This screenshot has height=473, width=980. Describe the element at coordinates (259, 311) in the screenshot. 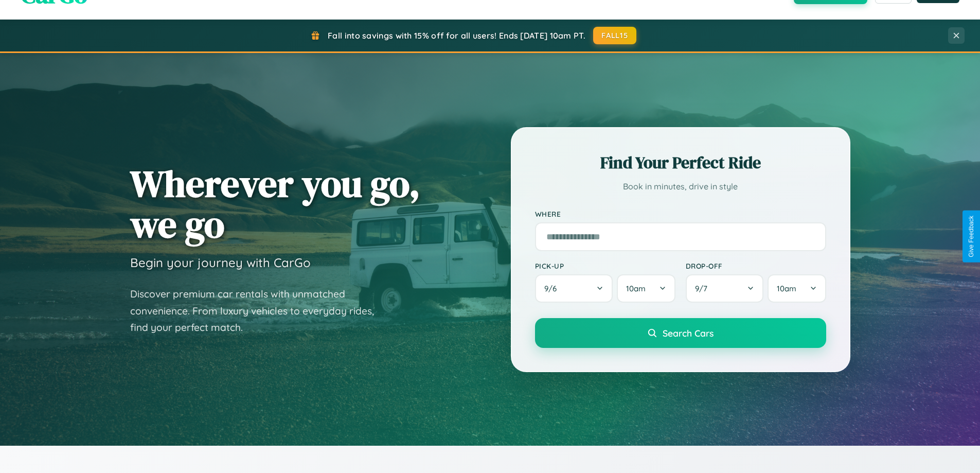

I see `p: Discover premium car rentals with unmatched convenience. From luxury vehicles to everyday rides, ...` at that location.